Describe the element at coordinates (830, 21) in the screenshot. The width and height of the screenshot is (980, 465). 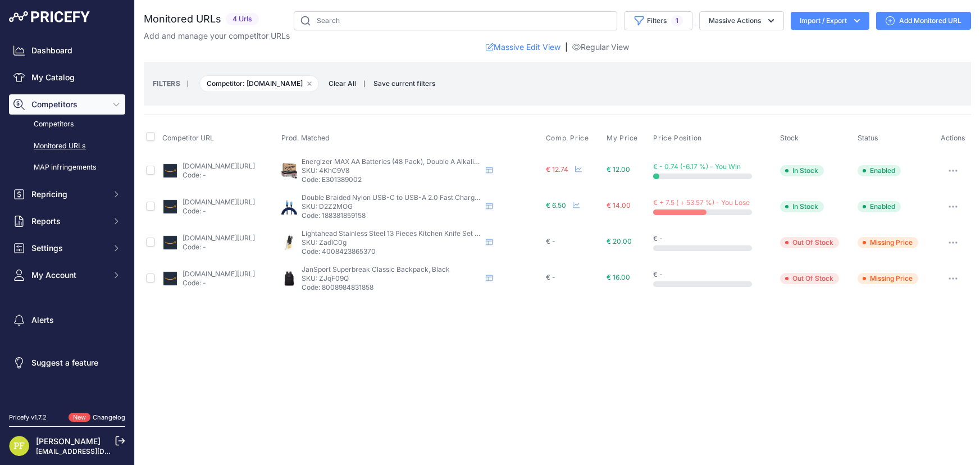
I see `button: Import / Export` at that location.